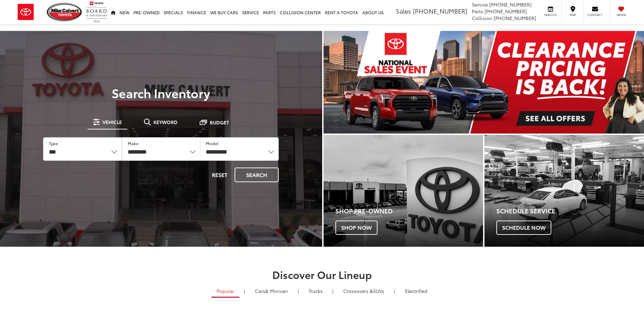 Image resolution: width=644 pixels, height=314 pixels. What do you see at coordinates (161, 93) in the screenshot?
I see `h3: Search Inventory` at bounding box center [161, 93].